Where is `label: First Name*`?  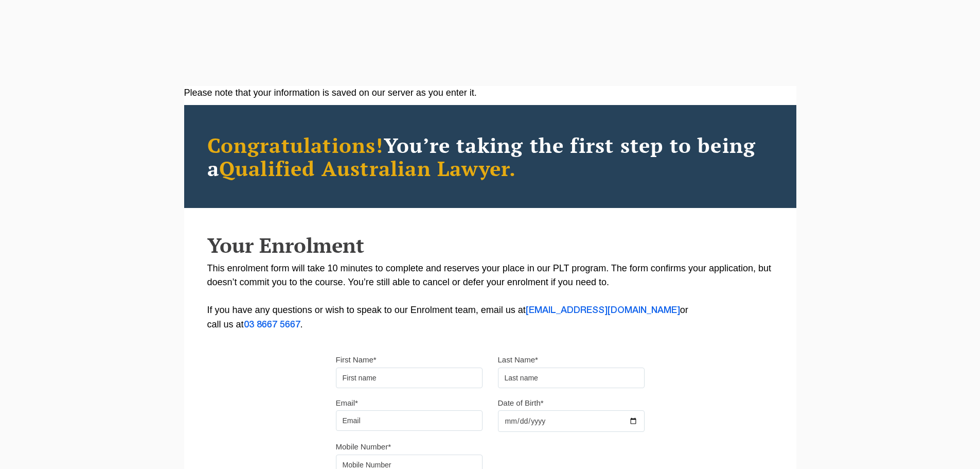 label: First Name* is located at coordinates (356, 359).